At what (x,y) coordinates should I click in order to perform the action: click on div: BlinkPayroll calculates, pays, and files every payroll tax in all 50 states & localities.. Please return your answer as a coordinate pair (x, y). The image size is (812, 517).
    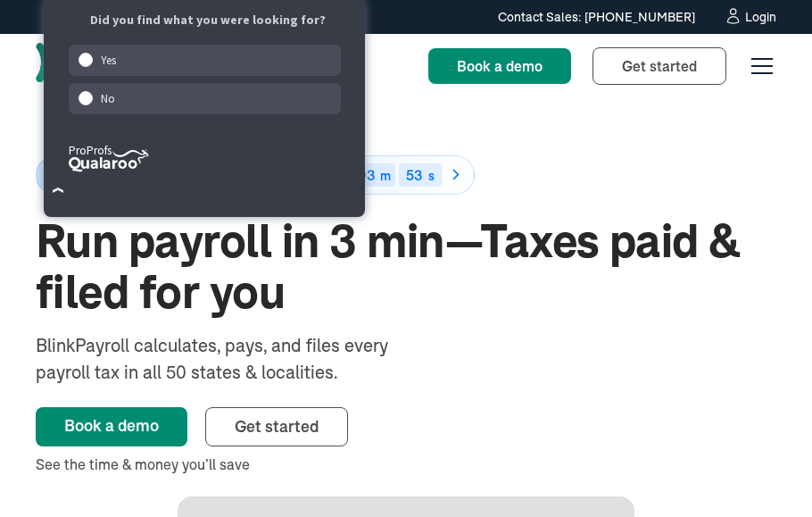
    Looking at the image, I should click on (236, 359).